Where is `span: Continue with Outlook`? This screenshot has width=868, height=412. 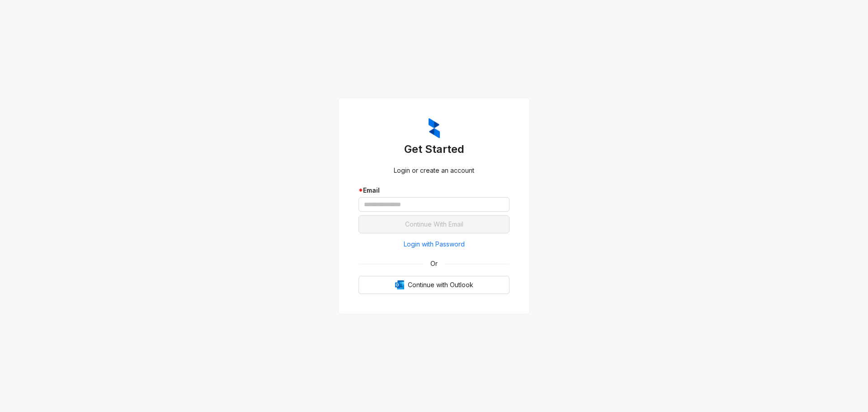
span: Continue with Outlook is located at coordinates (440, 285).